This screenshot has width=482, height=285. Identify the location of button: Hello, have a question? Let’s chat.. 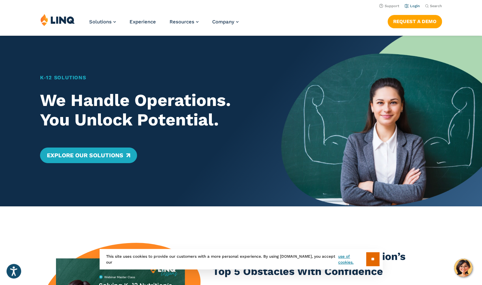
(463, 268).